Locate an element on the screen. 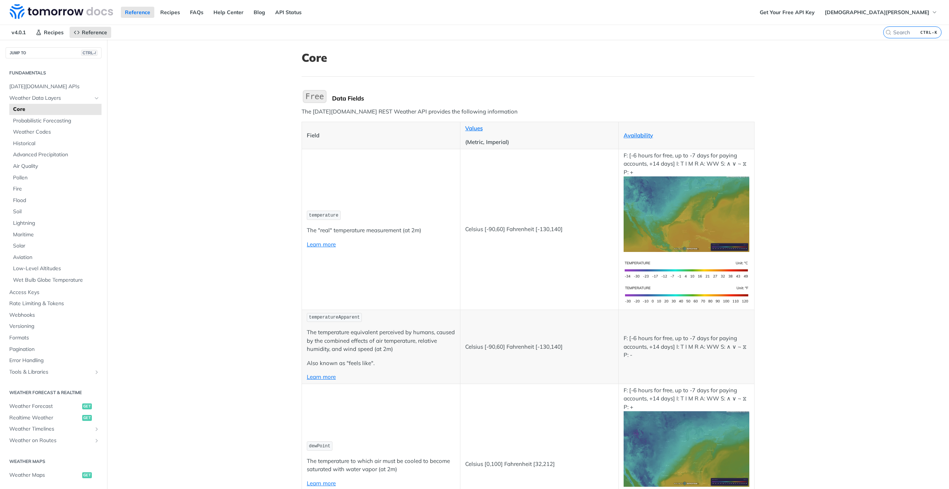 The image size is (949, 489). a: Tools & LibrariesShow subpages for Tools & Libraries is located at coordinates (54, 372).